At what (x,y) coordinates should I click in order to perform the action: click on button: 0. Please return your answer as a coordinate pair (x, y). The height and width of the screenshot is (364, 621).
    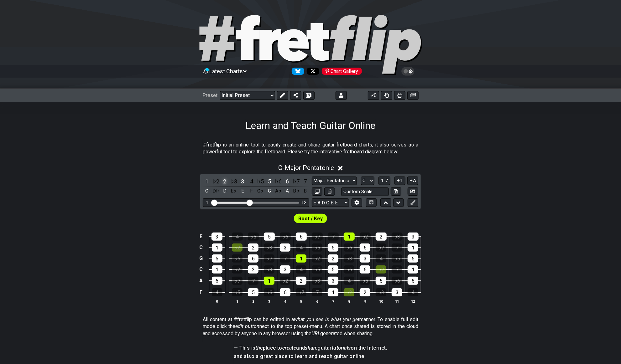
    Looking at the image, I should click on (373, 95).